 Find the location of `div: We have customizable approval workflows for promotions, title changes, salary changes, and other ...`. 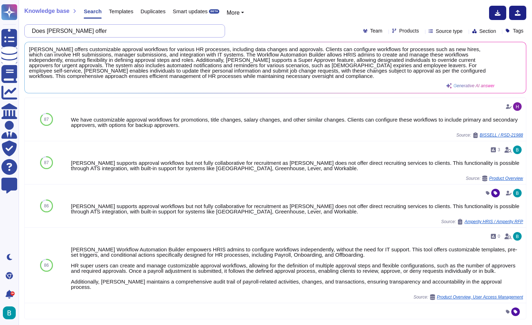

div: We have customizable approval workflows for promotions, title changes, salary changes, and other ... is located at coordinates (297, 122).